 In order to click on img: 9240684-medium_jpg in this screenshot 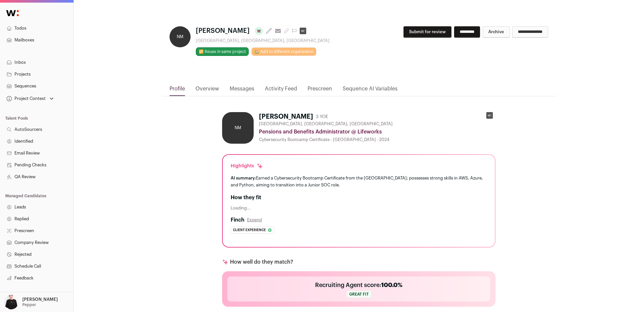, I will do `click(11, 302)`.